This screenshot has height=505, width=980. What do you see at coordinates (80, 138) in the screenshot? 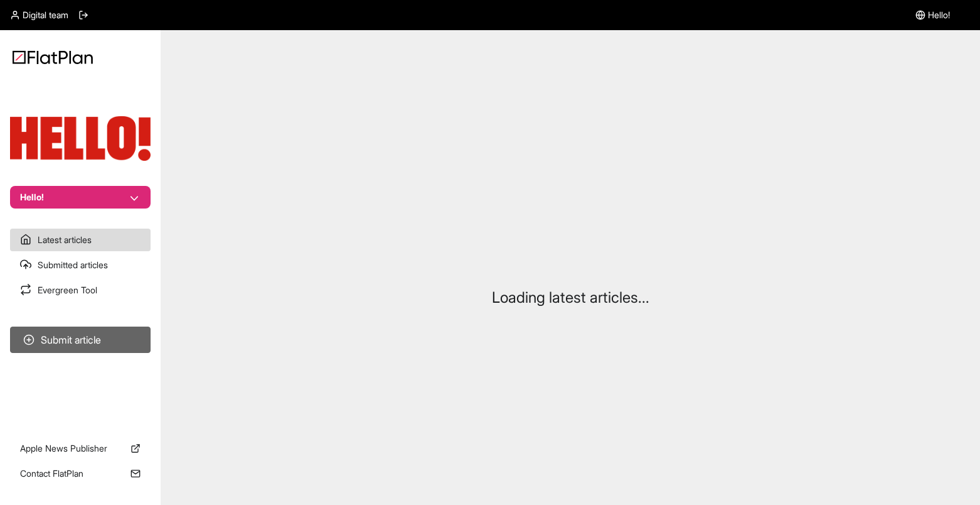
I see `img: Publication Logo` at bounding box center [80, 138].